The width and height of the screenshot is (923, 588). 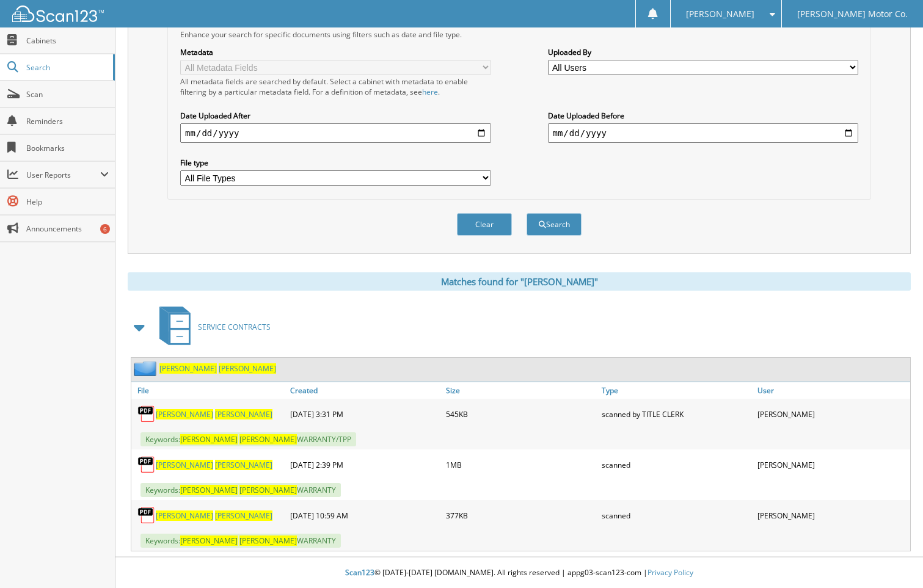 I want to click on a: here, so click(x=430, y=91).